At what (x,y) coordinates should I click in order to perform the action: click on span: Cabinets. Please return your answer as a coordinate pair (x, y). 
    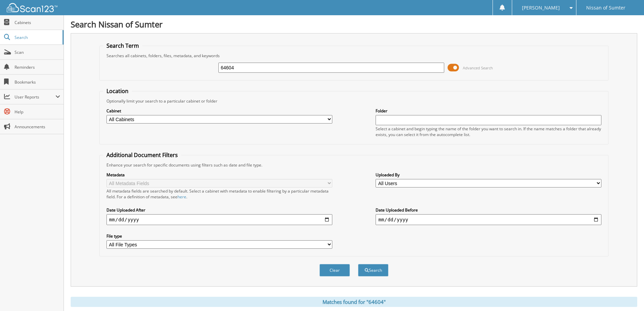
    Looking at the image, I should click on (37, 22).